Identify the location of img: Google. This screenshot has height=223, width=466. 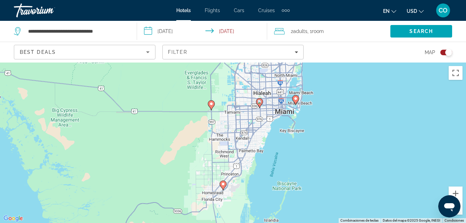
(13, 218).